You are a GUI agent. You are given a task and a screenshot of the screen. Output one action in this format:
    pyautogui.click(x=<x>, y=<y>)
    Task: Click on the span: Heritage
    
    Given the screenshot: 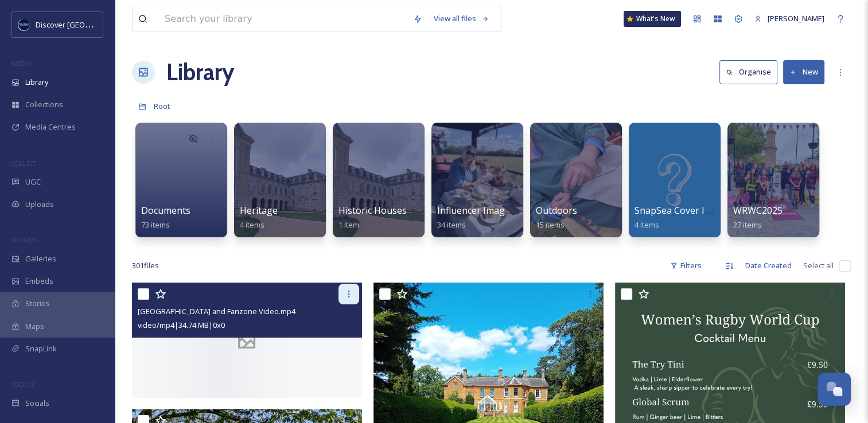 What is the action you would take?
    pyautogui.click(x=259, y=210)
    